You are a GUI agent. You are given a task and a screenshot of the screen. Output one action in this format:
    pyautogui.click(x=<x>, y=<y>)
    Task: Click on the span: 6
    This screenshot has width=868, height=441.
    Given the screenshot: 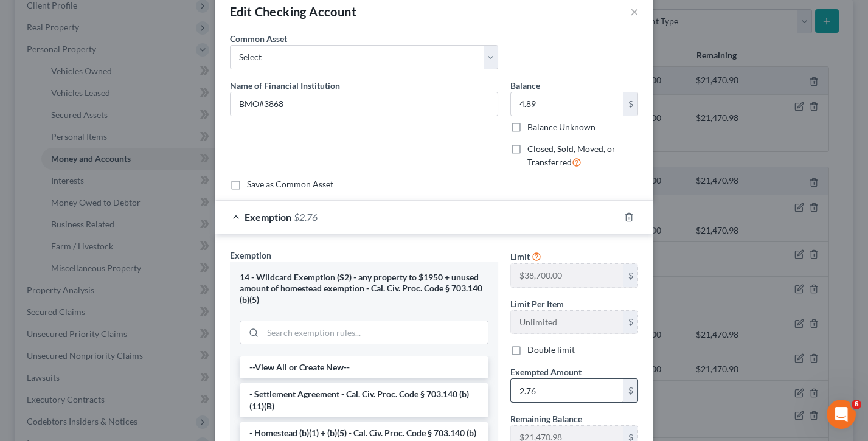 What is the action you would take?
    pyautogui.click(x=857, y=404)
    